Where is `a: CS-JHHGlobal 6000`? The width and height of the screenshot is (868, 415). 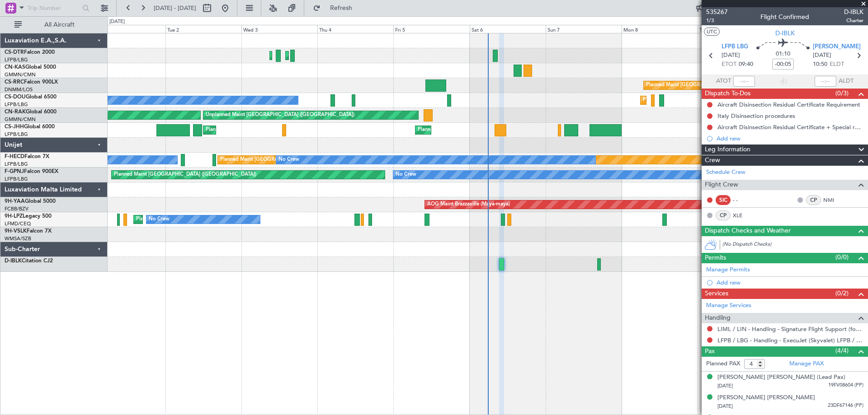
a: CS-JHHGlobal 6000 is located at coordinates (29, 127).